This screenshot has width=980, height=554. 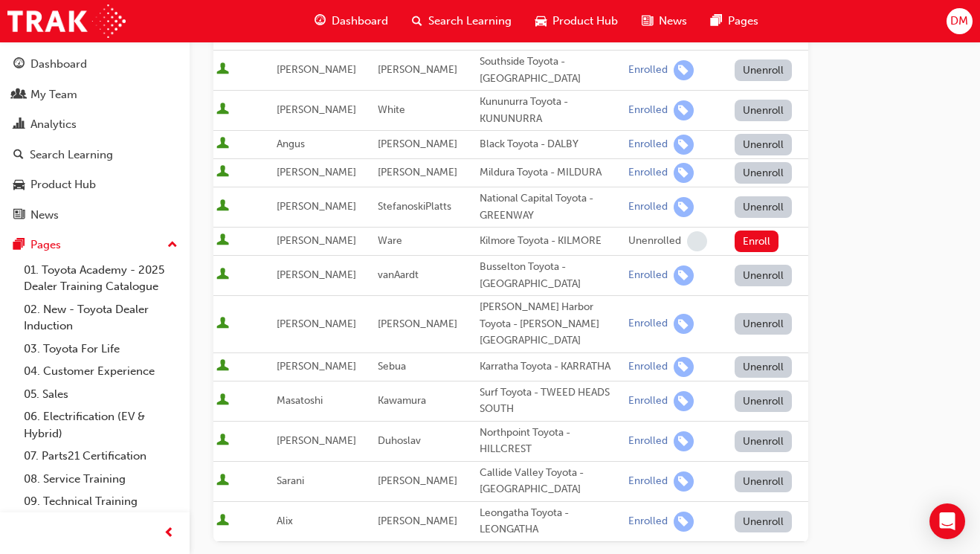 I want to click on span: Kawamura, so click(x=402, y=400).